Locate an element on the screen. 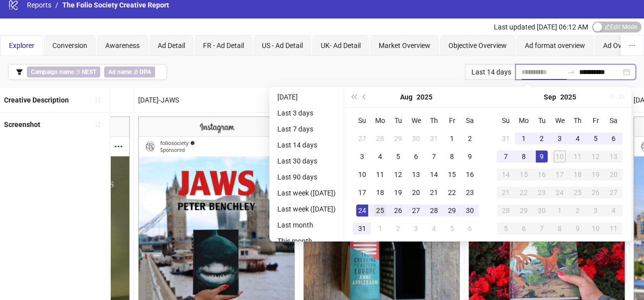  button: Choose a month is located at coordinates (550, 97).